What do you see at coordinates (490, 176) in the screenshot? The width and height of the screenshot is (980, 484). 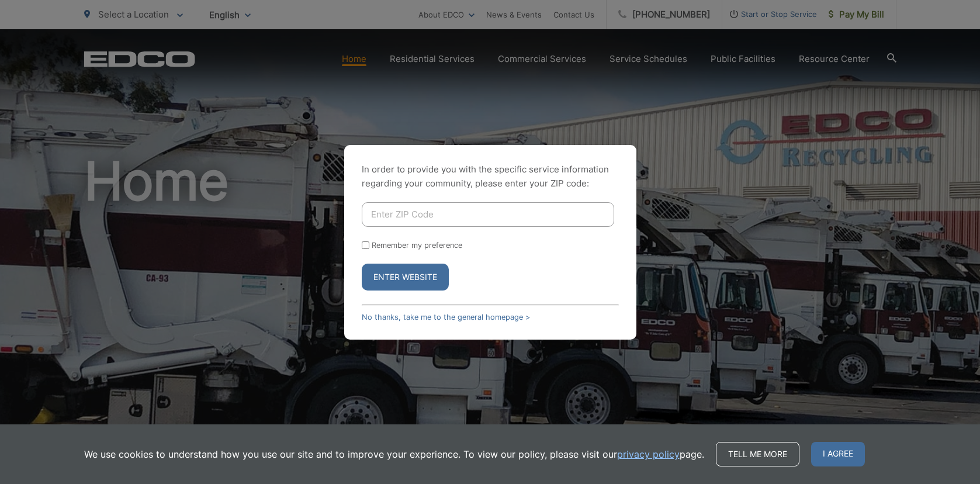 I see `p: In order to provide you with the specific service information regarding your community, please en...` at bounding box center [490, 176].